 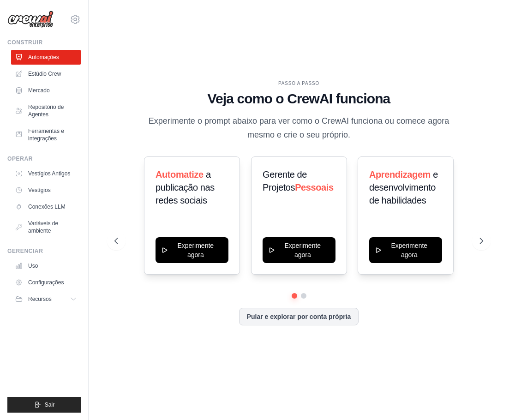 I want to click on a: Configurações, so click(x=46, y=282).